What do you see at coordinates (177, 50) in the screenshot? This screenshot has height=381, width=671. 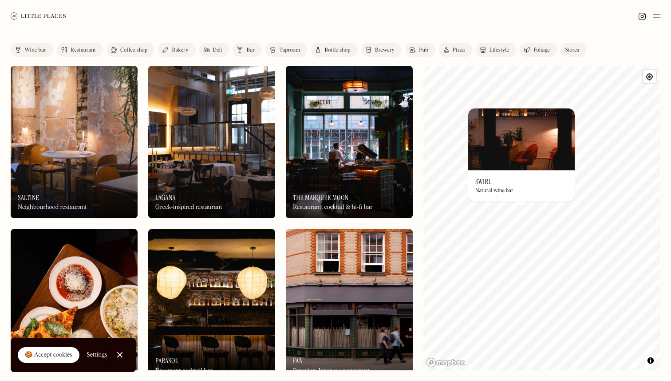 I see `a: Bakery` at bounding box center [177, 50].